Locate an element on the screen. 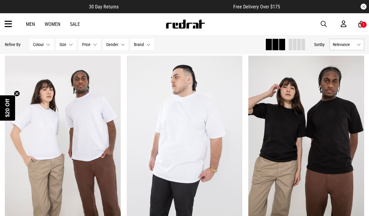  span: Size is located at coordinates (63, 45).